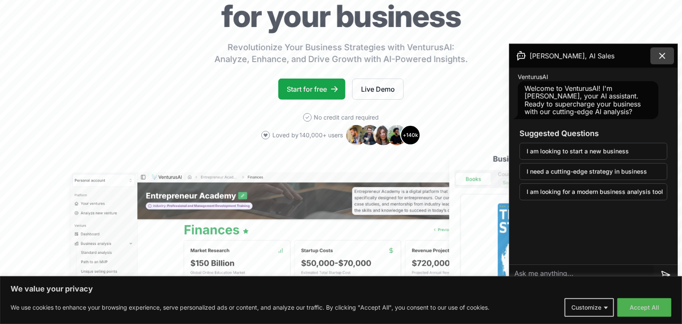 This screenshot has width=682, height=324. I want to click on button: Accept All, so click(644, 307).